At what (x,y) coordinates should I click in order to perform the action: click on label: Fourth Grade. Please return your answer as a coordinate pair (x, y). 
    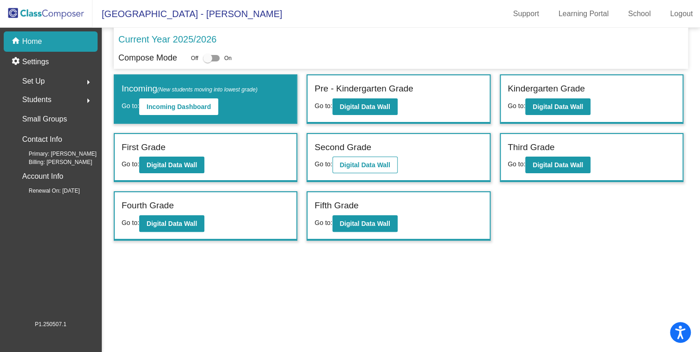
    Looking at the image, I should click on (147, 206).